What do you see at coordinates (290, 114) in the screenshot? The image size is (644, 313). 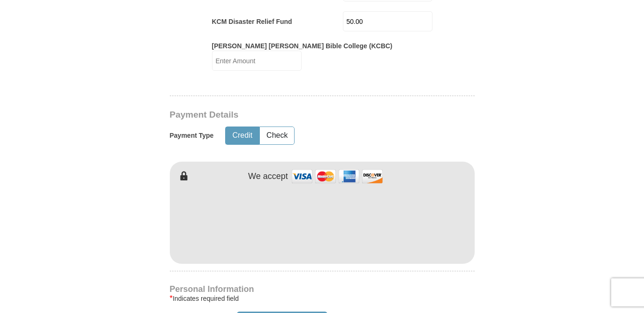 I see `h3: Payment Details` at bounding box center [290, 114].